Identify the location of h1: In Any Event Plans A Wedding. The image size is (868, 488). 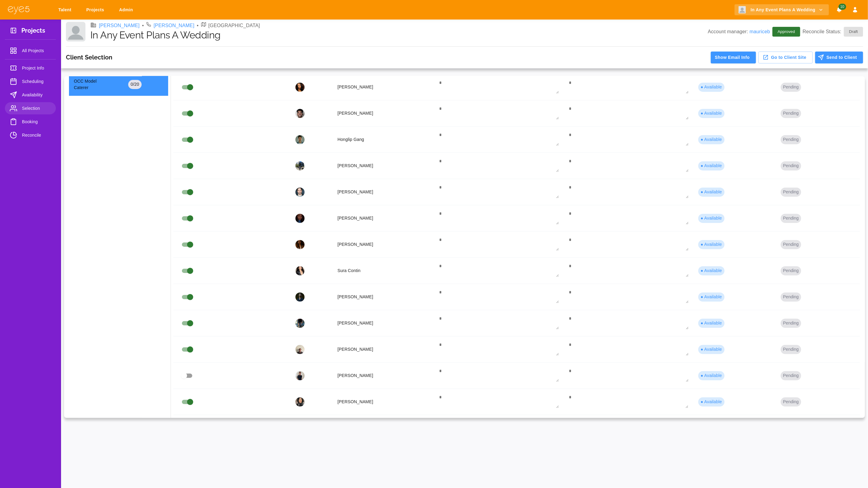
(399, 35).